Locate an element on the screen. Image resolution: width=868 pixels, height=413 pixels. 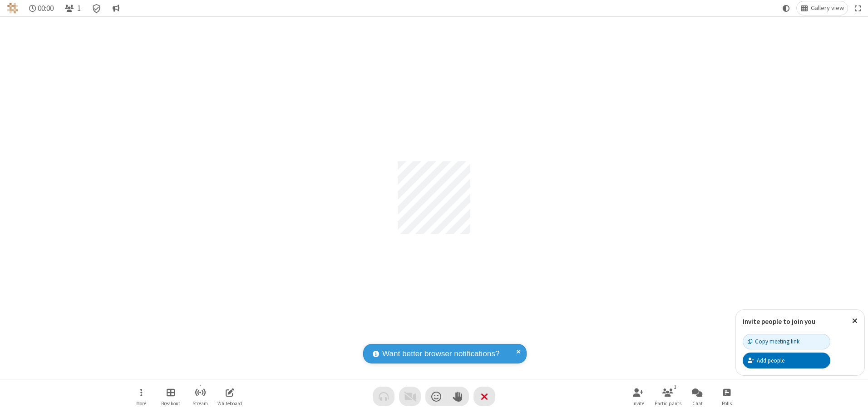
label: Invite people to join you is located at coordinates (779, 321).